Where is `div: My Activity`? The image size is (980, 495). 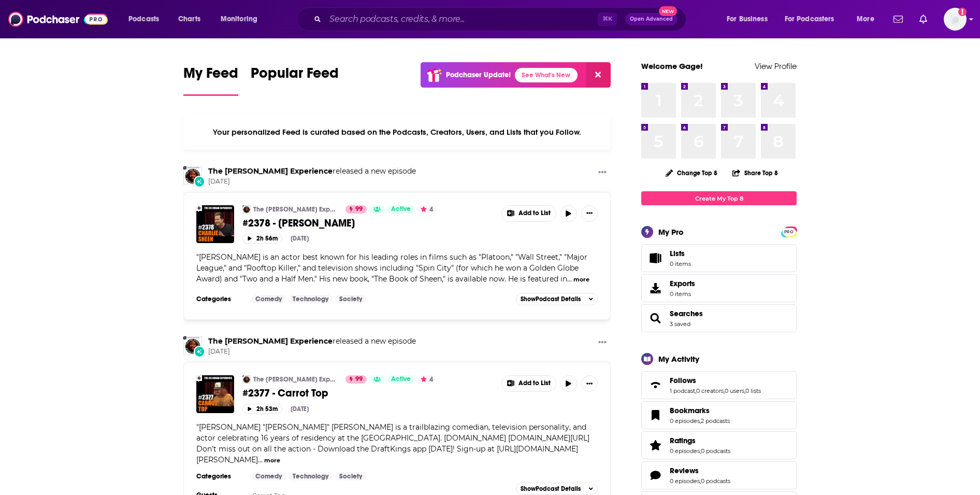
div: My Activity is located at coordinates (678, 358).